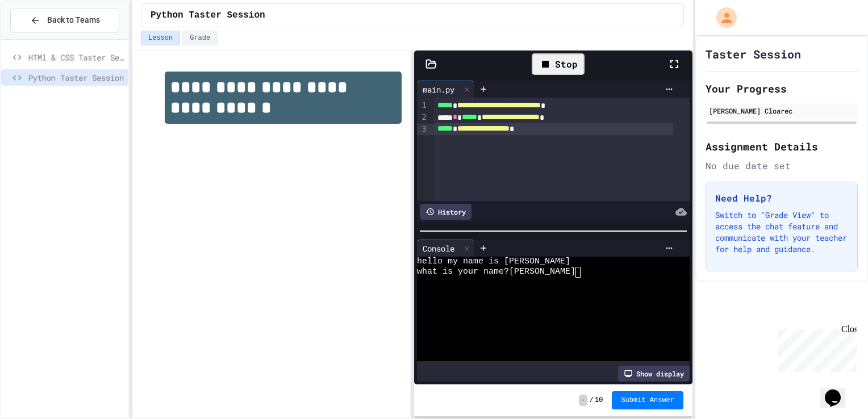 The image size is (868, 419). What do you see at coordinates (423, 117) in the screenshot?
I see `div: 2` at bounding box center [423, 117].